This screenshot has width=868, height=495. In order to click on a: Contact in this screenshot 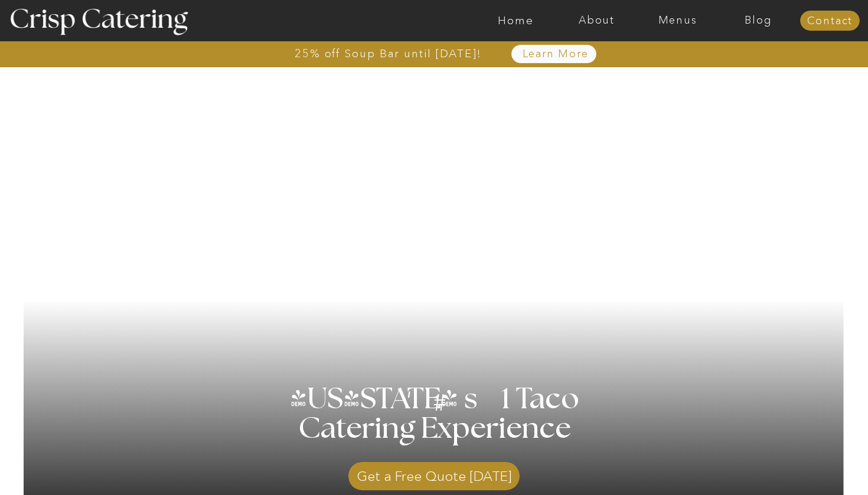, I will do `click(830, 21)`.